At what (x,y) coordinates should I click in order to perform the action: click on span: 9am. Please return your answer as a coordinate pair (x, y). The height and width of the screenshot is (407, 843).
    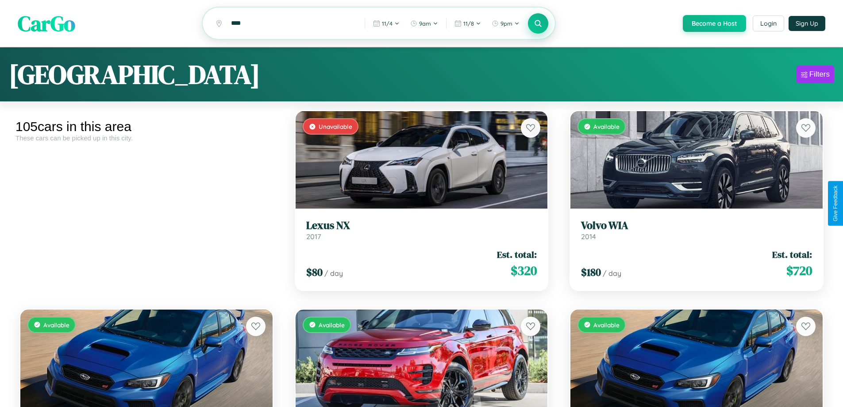
    Looking at the image, I should click on (425, 23).